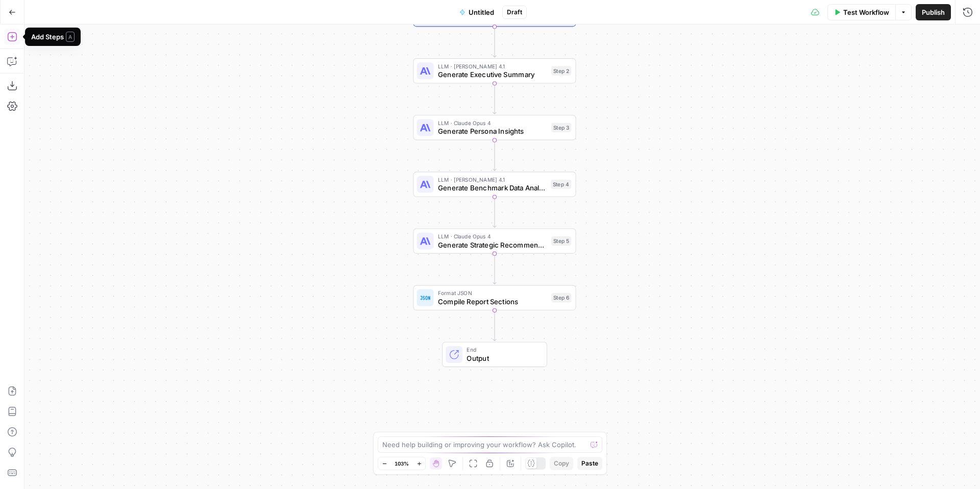 Image resolution: width=980 pixels, height=489 pixels. What do you see at coordinates (53, 36) in the screenshot?
I see `div: Add Steps` at bounding box center [53, 36].